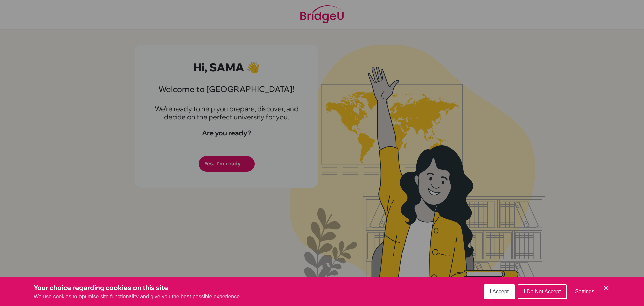 The image size is (644, 306). Describe the element at coordinates (137, 287) in the screenshot. I see `h3: Your choice regarding cookies on this site` at that location.